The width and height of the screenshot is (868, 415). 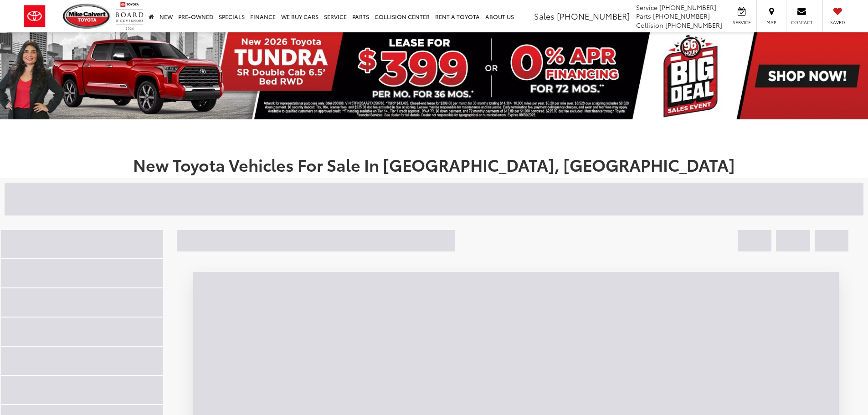 I want to click on span: Saved, so click(x=837, y=22).